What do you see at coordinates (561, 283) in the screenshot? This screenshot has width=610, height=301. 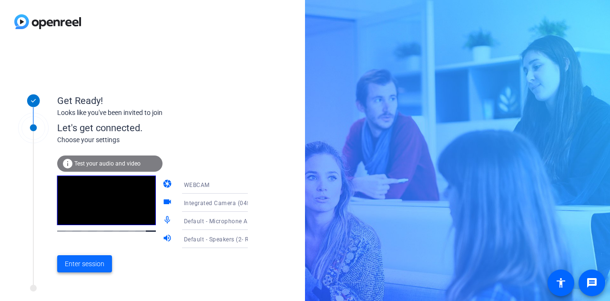 I see `mat-icon: accessibility` at bounding box center [561, 283].